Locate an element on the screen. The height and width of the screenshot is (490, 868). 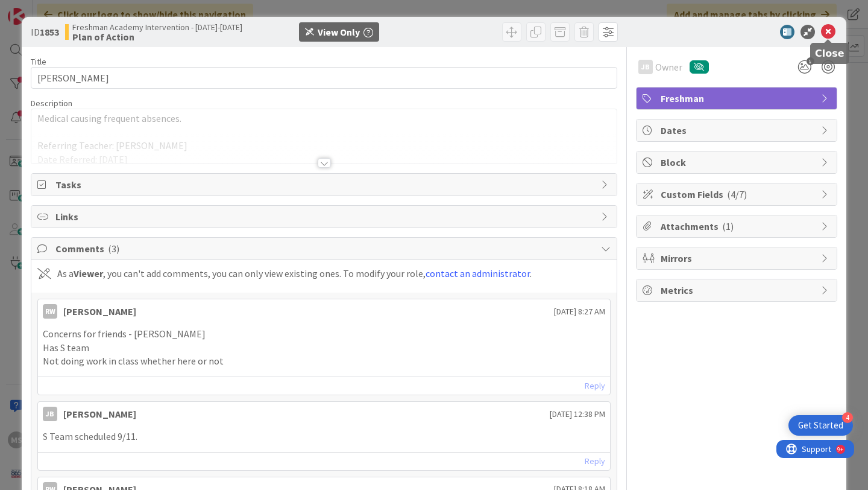
p: Medical causing frequent absences. is located at coordinates (324, 119).